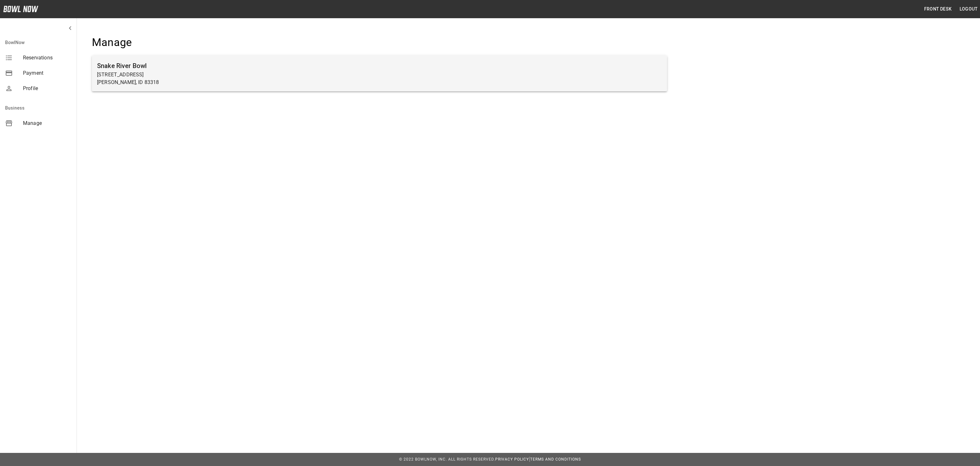 The height and width of the screenshot is (466, 980). I want to click on h6: Snake River Bowl, so click(380, 65).